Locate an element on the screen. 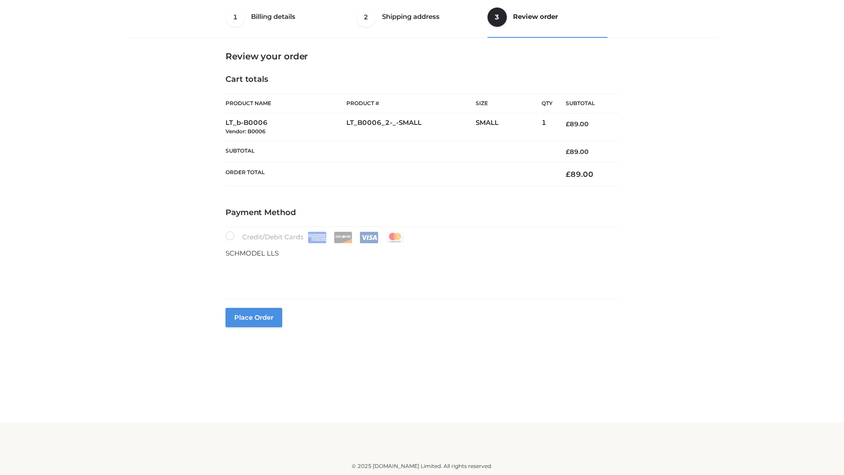  td: 1 is located at coordinates (547, 127).